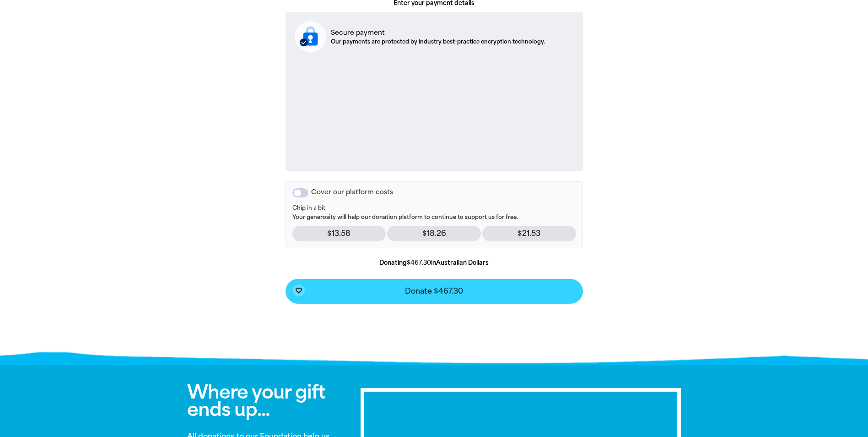  Describe the element at coordinates (339, 234) in the screenshot. I see `p: $13.58` at that location.